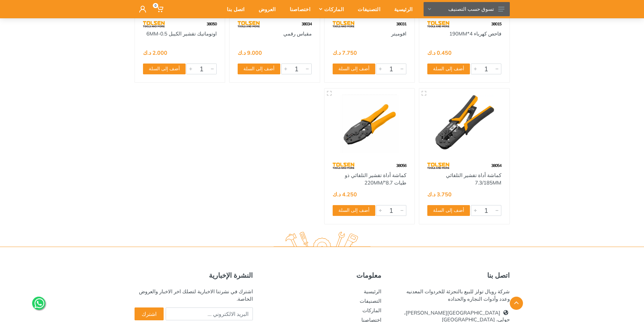  Describe the element at coordinates (464, 124) in the screenshot. I see `img: Royal Tools - كماشة أداة تقشير التلقائي 7.3/185MM` at that location.